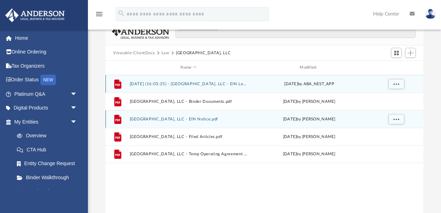 The width and height of the screenshot is (441, 213). I want to click on a: Tax Organizers, so click(46, 66).